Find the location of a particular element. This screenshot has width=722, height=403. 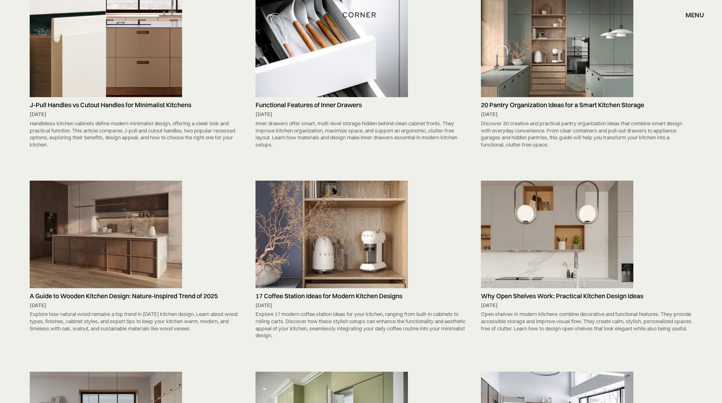

div: Open shelves in modern kitchens combine decorative and functional features. They provide accessib... is located at coordinates (586, 321).